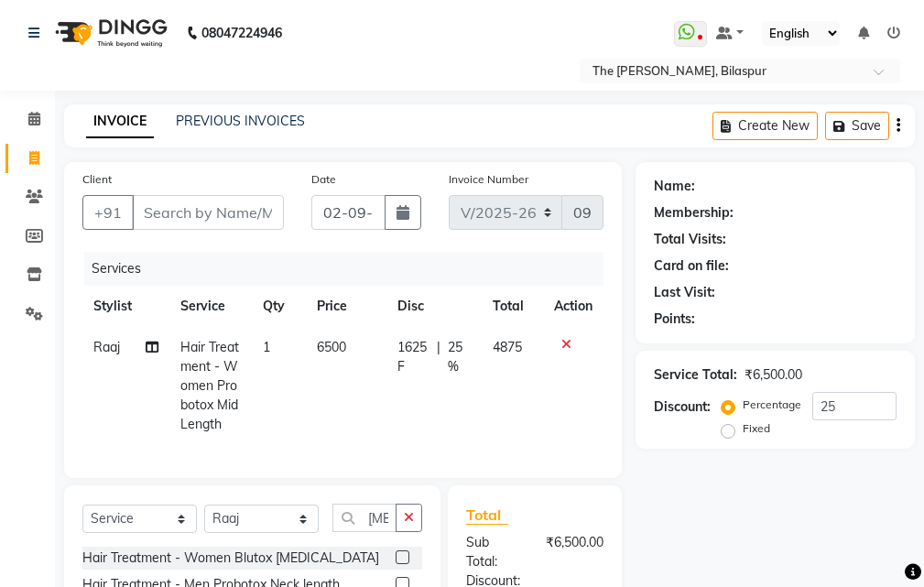 The width and height of the screenshot is (924, 587). What do you see at coordinates (508, 347) in the screenshot?
I see `span: 4875` at bounding box center [508, 347].